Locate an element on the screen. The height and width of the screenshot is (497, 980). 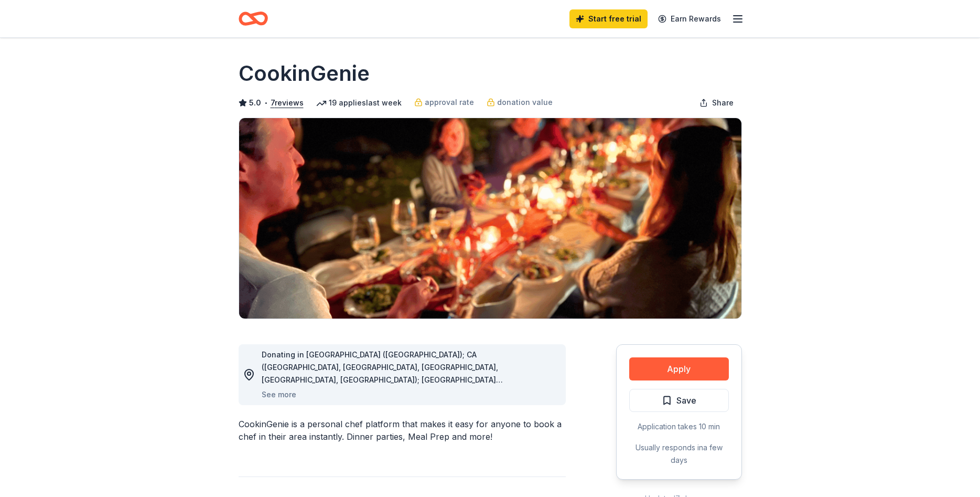
h1: CookinGenie is located at coordinates (304, 74).